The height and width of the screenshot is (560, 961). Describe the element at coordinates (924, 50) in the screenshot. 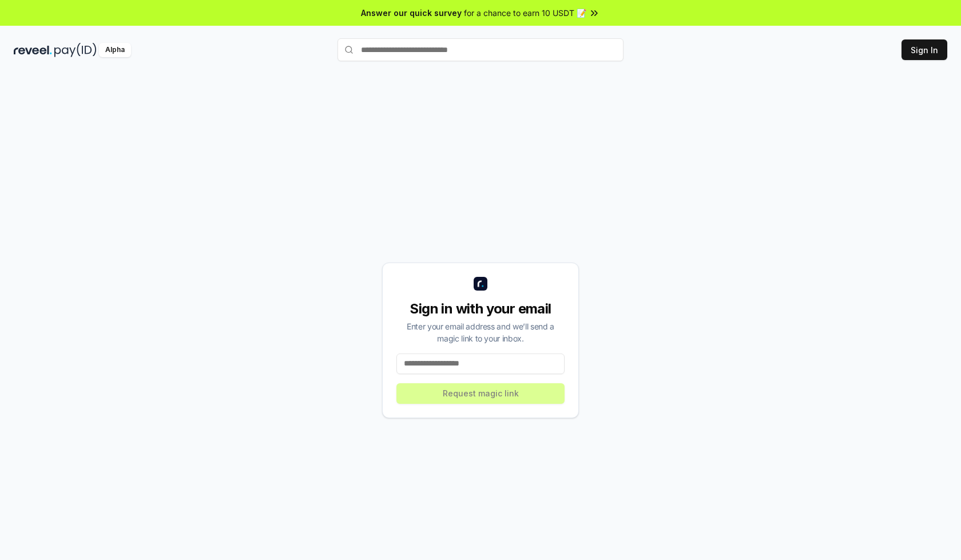

I see `button: Sign In` at that location.